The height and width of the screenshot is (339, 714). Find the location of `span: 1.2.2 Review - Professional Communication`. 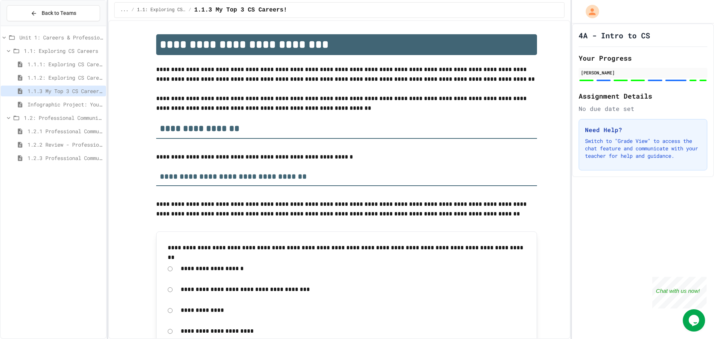

span: 1.2.2 Review - Professional Communication is located at coordinates (65, 144).